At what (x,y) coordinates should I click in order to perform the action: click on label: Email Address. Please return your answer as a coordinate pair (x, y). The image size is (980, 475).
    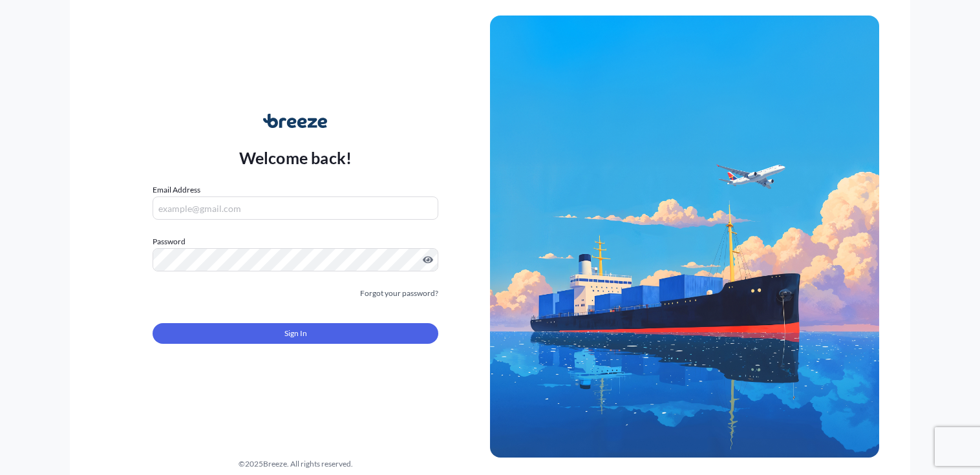
    Looking at the image, I should click on (177, 190).